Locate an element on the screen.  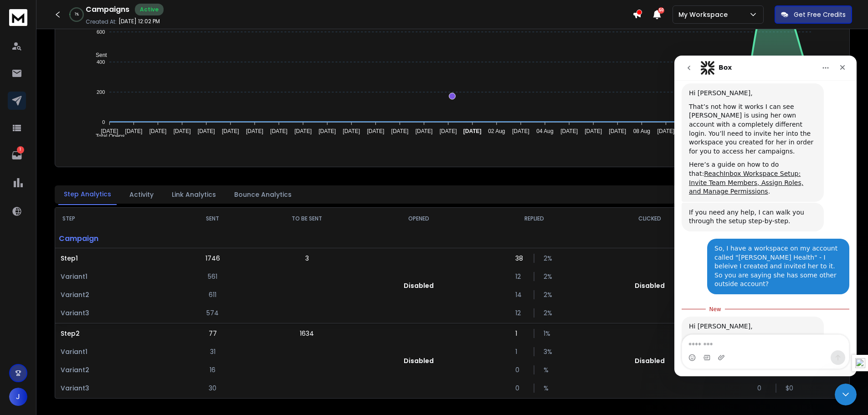
span: 50 is located at coordinates (661, 11).